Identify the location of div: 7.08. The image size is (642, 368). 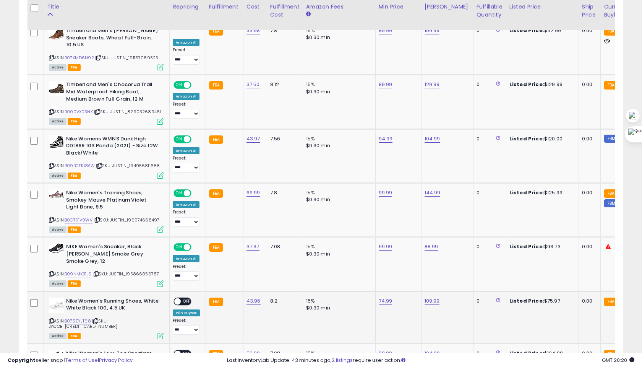
(284, 247).